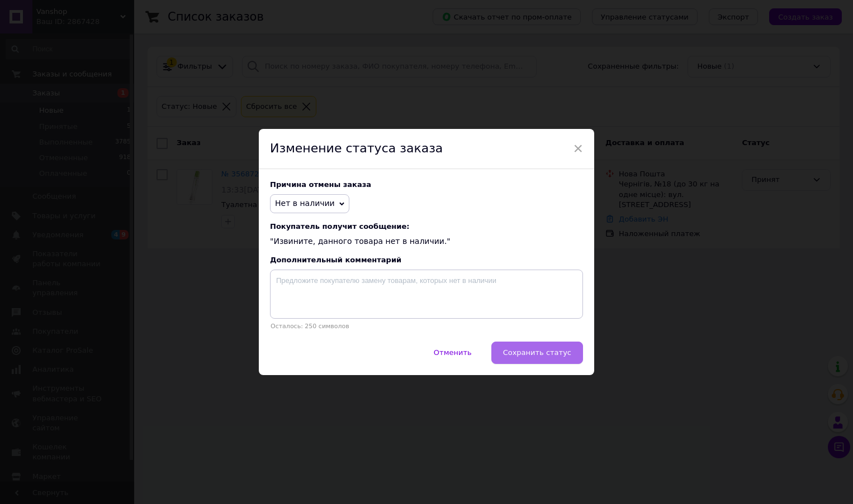 The width and height of the screenshot is (853, 504). I want to click on span: Сохранить статус, so click(537, 352).